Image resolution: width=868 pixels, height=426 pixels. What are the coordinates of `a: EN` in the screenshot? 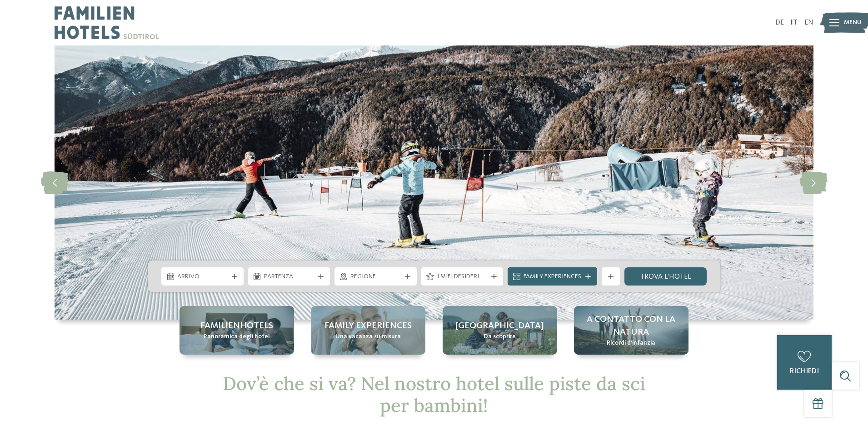 It's located at (809, 23).